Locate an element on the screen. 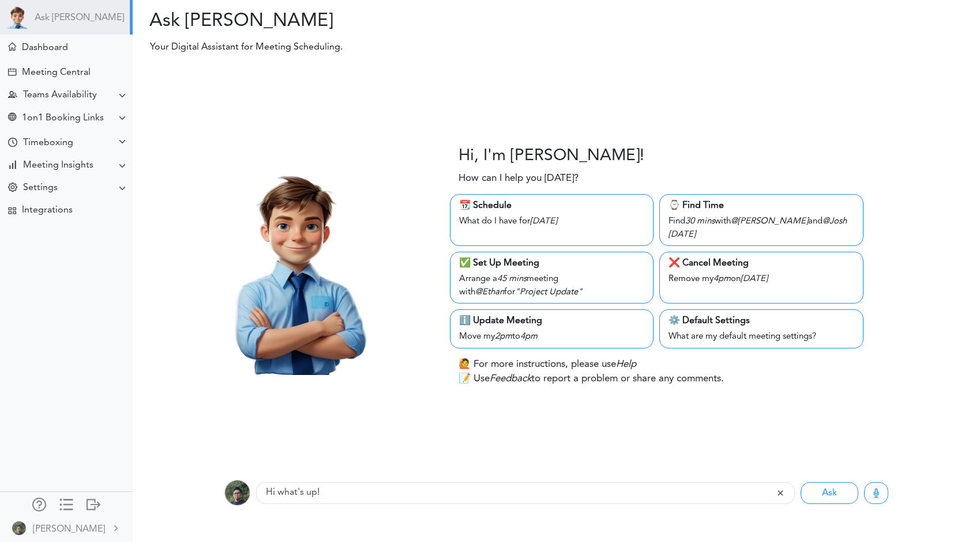 This screenshot has width=980, height=542. div: What are my default meeting settings? is located at coordinates (761, 336).